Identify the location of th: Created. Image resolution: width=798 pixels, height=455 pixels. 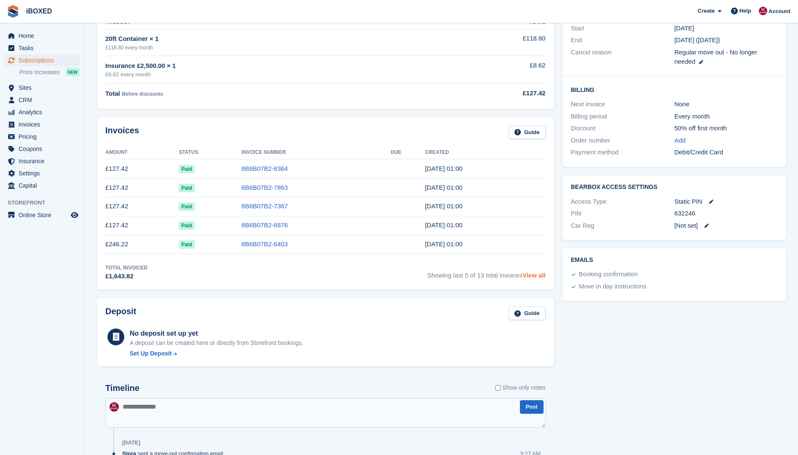
(485, 153).